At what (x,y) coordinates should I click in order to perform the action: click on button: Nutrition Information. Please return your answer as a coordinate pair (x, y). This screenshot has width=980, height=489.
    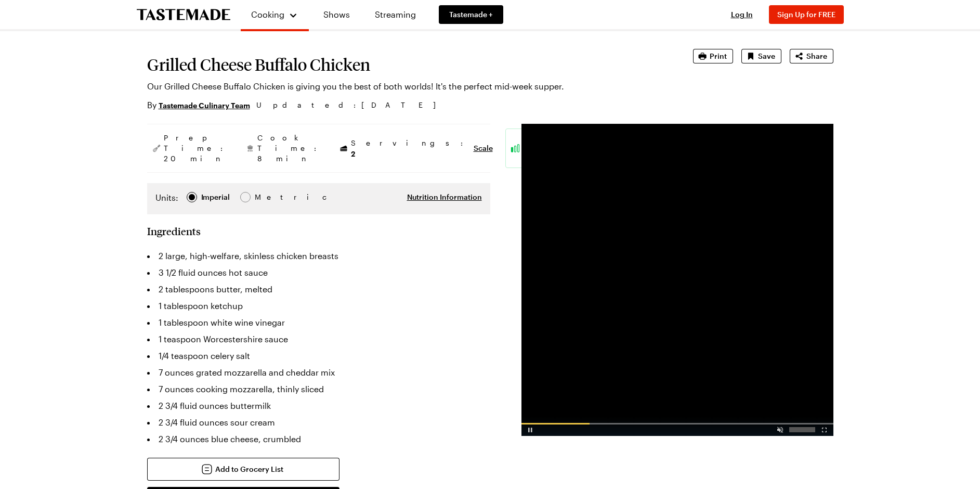
    Looking at the image, I should click on (445, 197).